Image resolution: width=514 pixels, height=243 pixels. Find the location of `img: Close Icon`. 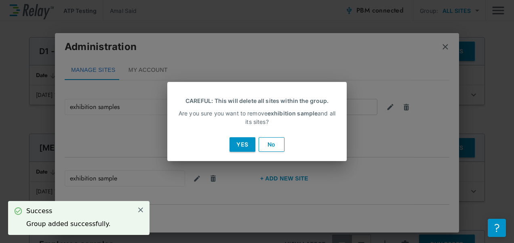

img: Close Icon is located at coordinates (141, 210).